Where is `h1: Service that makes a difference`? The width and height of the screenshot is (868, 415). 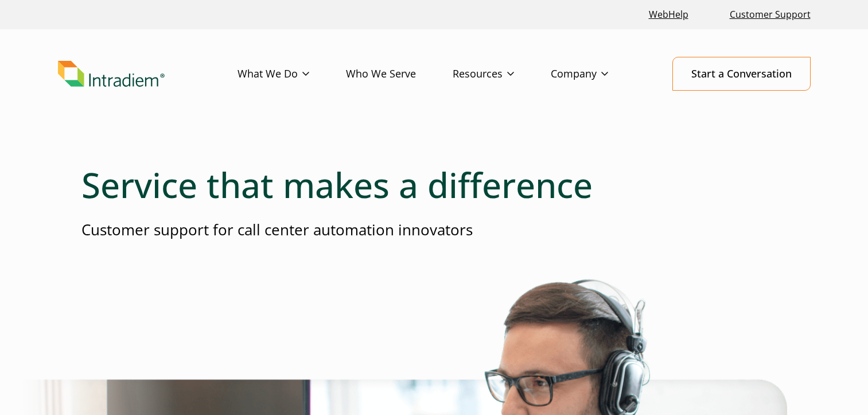 h1: Service that makes a difference is located at coordinates (434, 184).